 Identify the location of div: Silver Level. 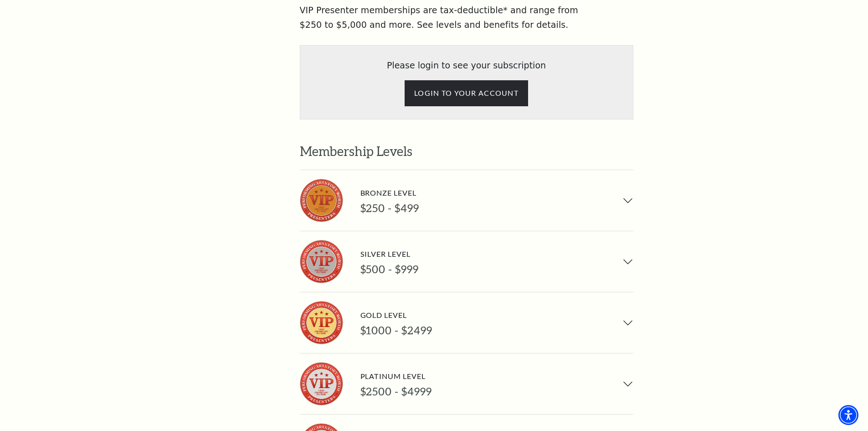
(389, 254).